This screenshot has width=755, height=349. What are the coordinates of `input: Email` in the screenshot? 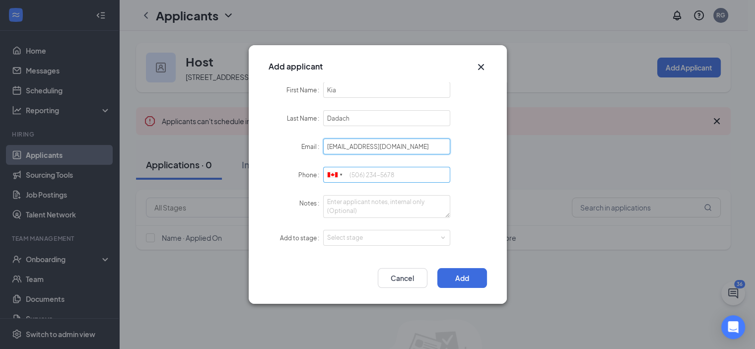 It's located at (387, 146).